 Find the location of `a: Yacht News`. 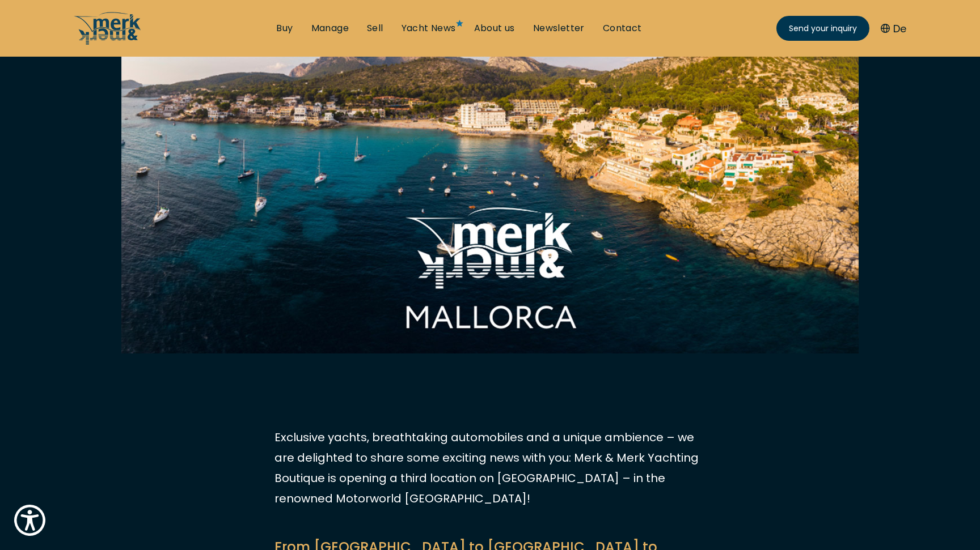

a: Yacht News is located at coordinates (429, 28).